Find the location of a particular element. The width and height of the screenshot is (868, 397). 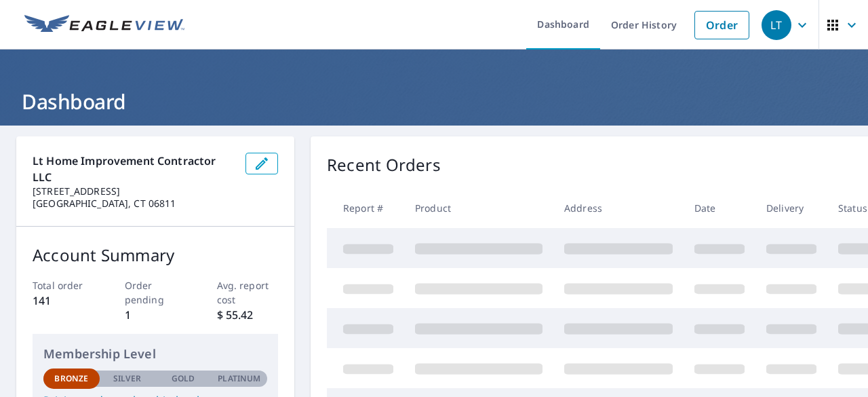

p: Membership Level is located at coordinates (155, 353).